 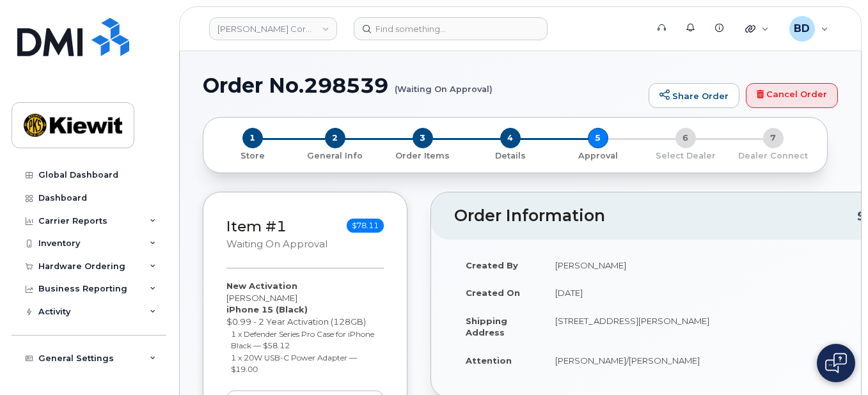 I want to click on p: Details, so click(x=510, y=156).